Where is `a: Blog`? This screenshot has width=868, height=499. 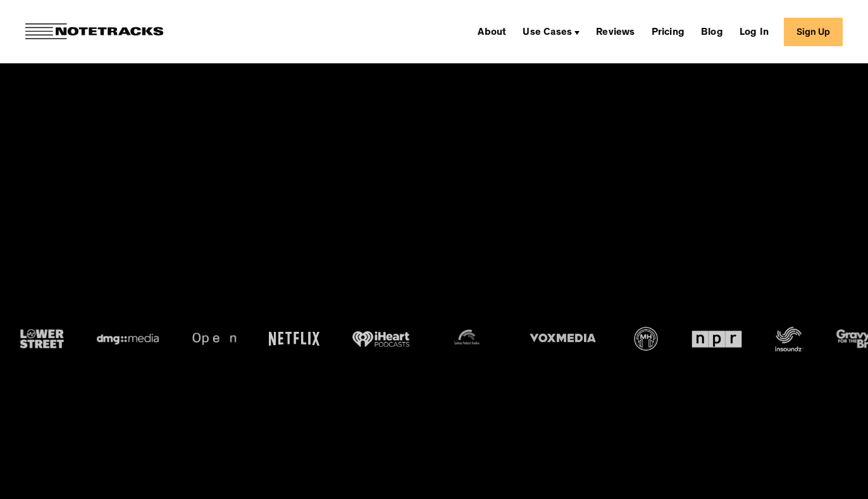
a: Blog is located at coordinates (712, 32).